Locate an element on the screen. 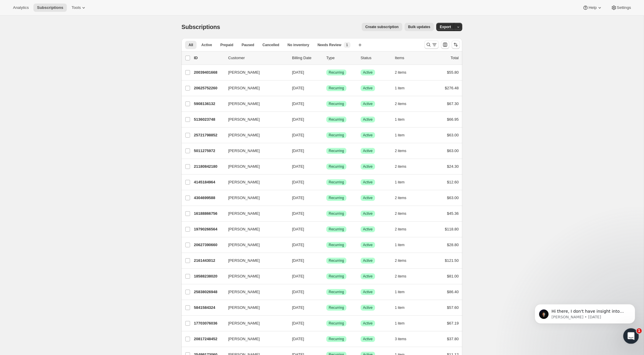 Image resolution: width=644 pixels, height=355 pixels. span: All is located at coordinates (191, 45).